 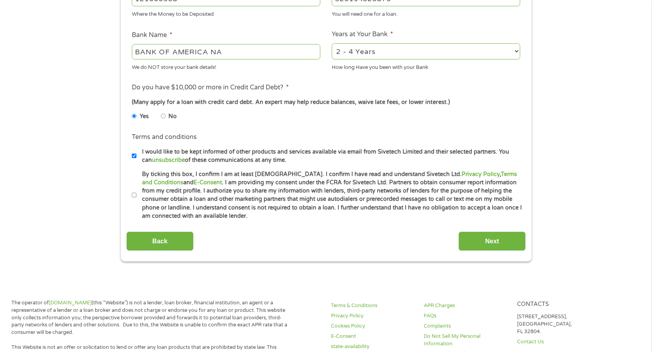 What do you see at coordinates (172, 116) in the screenshot?
I see `label: No` at bounding box center [172, 116].